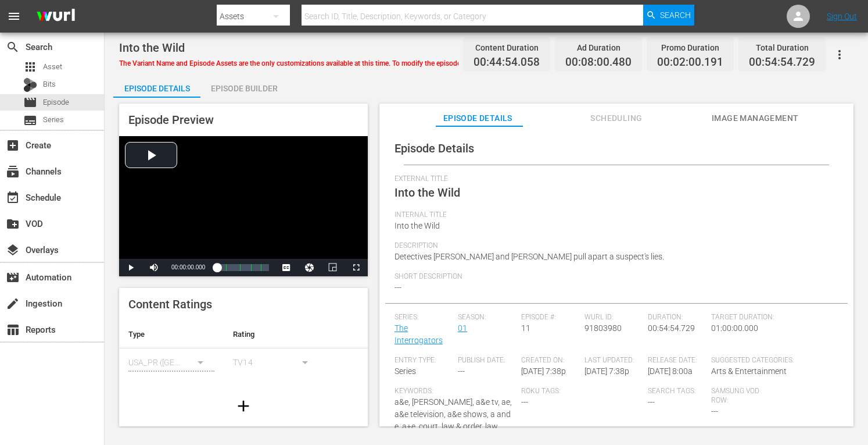  What do you see at coordinates (276, 334) in the screenshot?
I see `th: Rating` at bounding box center [276, 334].